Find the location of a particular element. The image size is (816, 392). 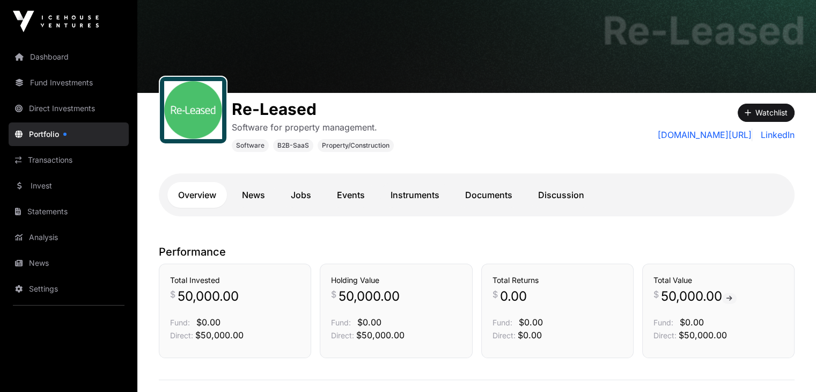

h3: Total Invested is located at coordinates (235, 280).